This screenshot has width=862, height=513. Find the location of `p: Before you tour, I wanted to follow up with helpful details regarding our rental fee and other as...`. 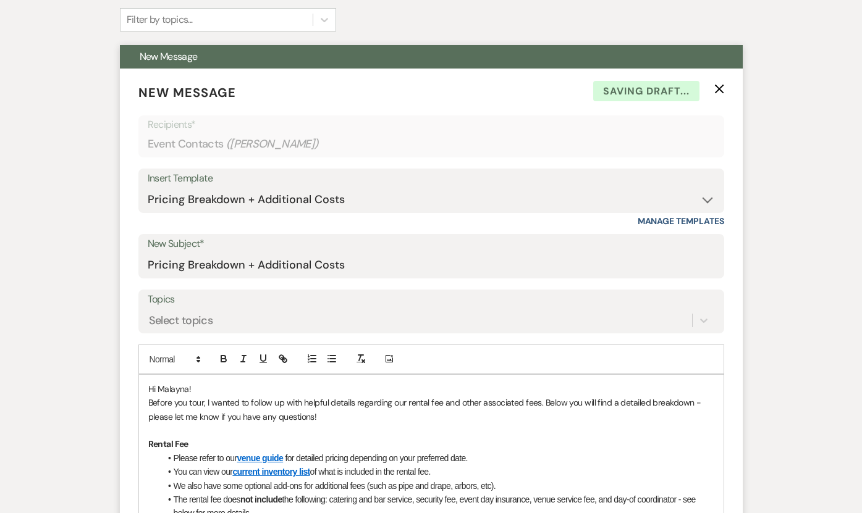

p: Before you tour, I wanted to follow up with helpful details regarding our rental fee and other as... is located at coordinates (431, 409).